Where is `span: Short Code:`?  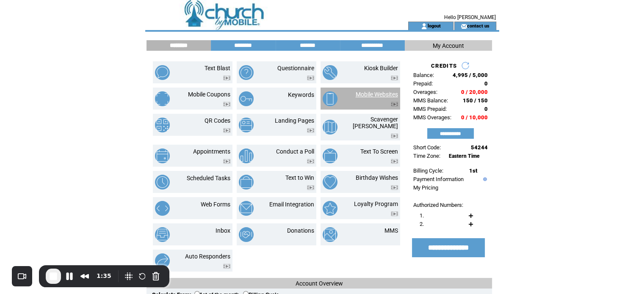
span: Short Code: is located at coordinates (427, 147).